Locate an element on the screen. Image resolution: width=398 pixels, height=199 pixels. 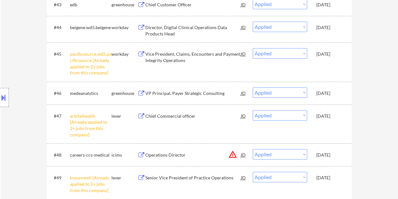
div: #49 is located at coordinates (59, 178).